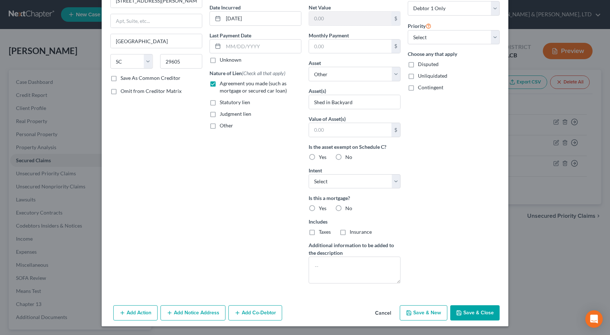 This screenshot has width=610, height=335. What do you see at coordinates (253, 87) in the screenshot?
I see `span: Agreement you made (such as mortgage or secured car loan)` at bounding box center [253, 87].